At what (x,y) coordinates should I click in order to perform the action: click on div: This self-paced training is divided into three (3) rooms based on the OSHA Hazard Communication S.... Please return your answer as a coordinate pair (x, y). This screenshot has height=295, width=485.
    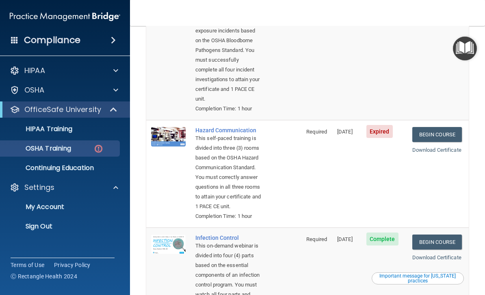
    Looking at the image, I should click on (228, 173).